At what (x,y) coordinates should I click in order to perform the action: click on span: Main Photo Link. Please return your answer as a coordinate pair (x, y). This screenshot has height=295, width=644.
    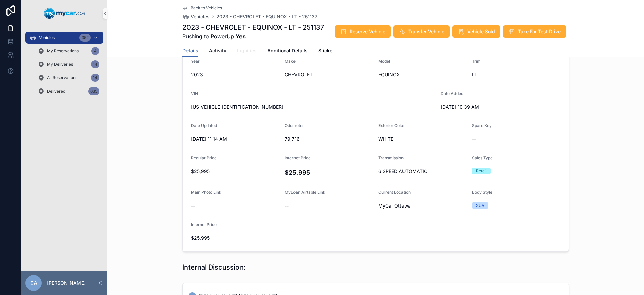
    Looking at the image, I should click on (206, 192).